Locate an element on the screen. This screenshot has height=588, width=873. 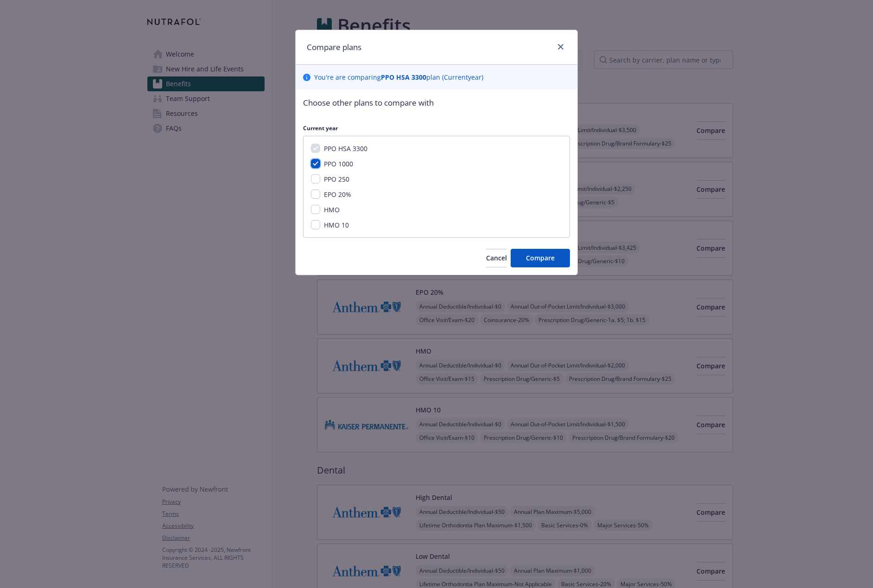
b: PPO HSA 3300 is located at coordinates (404, 77).